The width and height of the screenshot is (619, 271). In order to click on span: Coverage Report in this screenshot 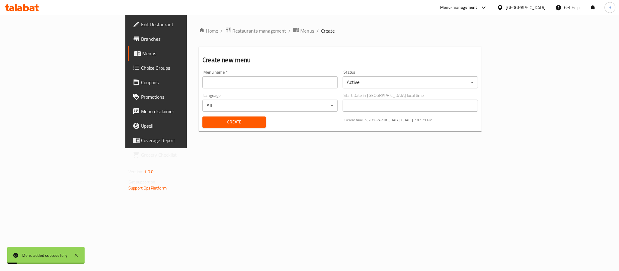, I will do `click(183, 141)`.